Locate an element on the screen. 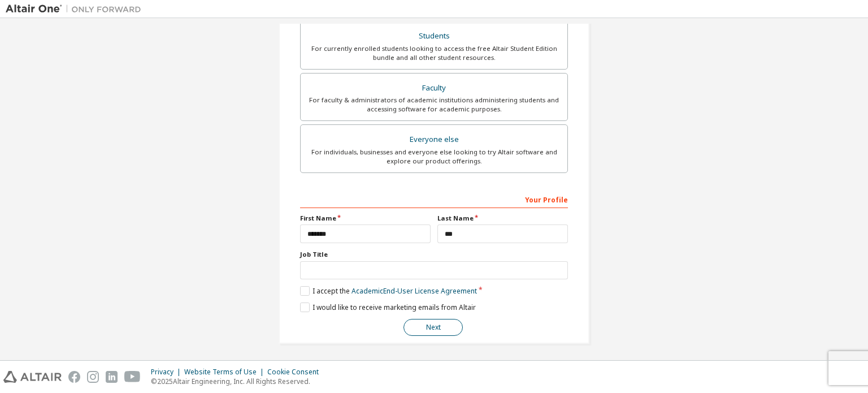 This screenshot has height=393, width=868. div: For faculty & administrators of academic institutions administering students and accessing softwa... is located at coordinates (434, 105).